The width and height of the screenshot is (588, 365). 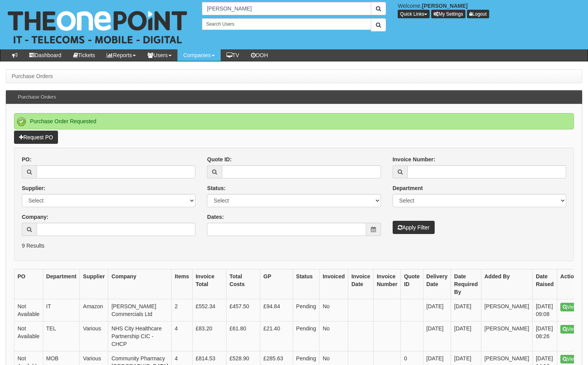 What do you see at coordinates (199, 55) in the screenshot?
I see `a: Companies` at bounding box center [199, 55].